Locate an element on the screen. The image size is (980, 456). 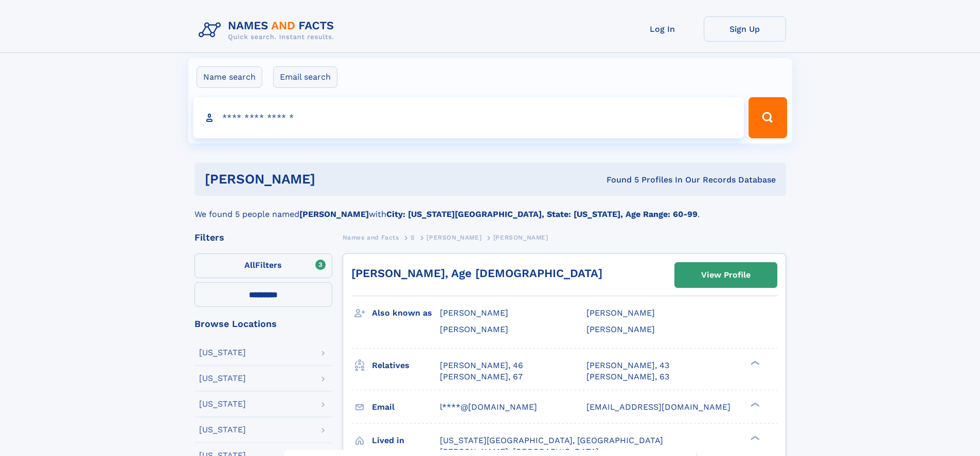
a: View Profile is located at coordinates (726, 275).